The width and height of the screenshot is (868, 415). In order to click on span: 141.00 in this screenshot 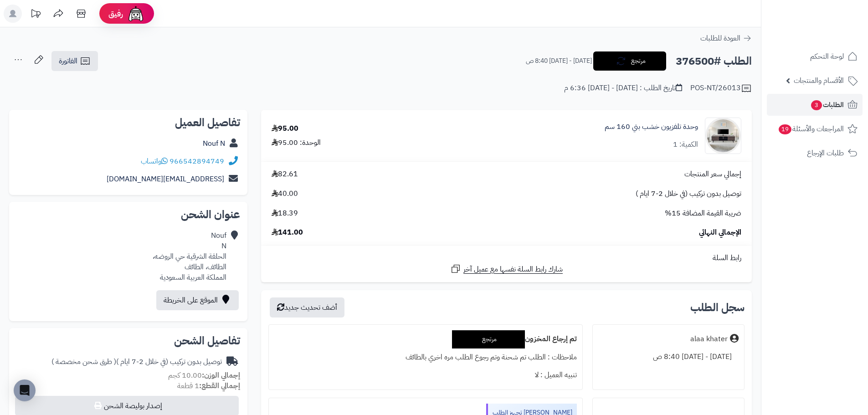, I will do `click(287, 232)`.